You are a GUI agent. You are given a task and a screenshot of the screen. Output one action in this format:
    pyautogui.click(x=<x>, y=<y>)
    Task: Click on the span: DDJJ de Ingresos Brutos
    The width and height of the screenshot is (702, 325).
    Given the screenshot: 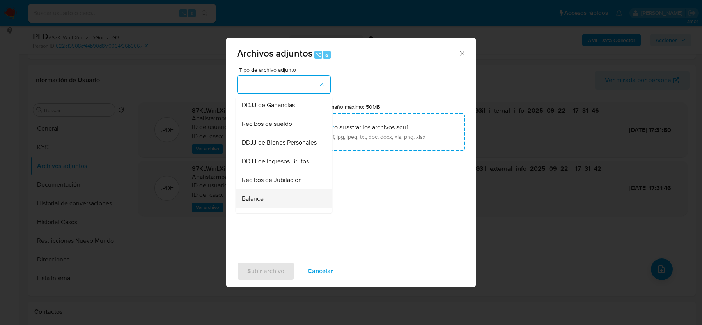 What is the action you would take?
    pyautogui.click(x=275, y=161)
    